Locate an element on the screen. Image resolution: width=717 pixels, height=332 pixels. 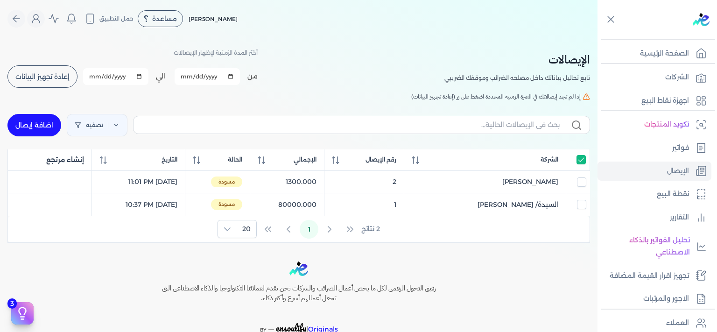
p: أختر المدة الزمنية لإظهار الإيصالات is located at coordinates (216, 53).